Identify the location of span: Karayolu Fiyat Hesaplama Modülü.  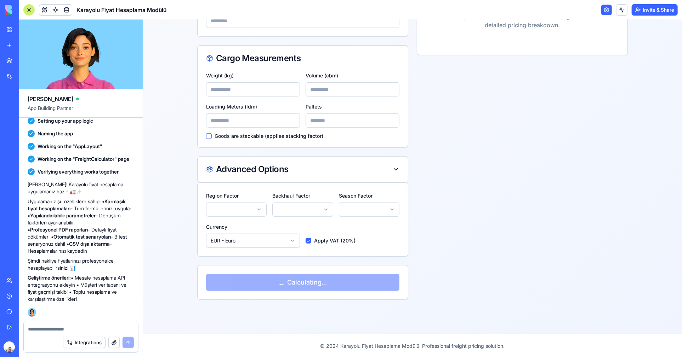
(121, 10).